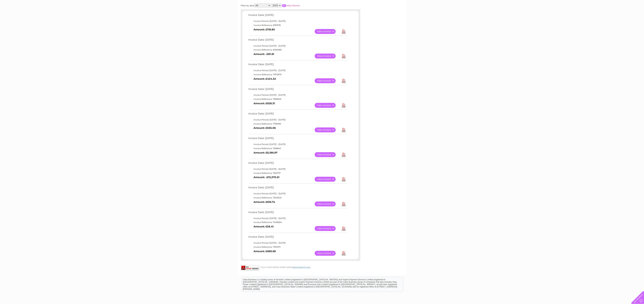 Image resolution: width=644 pixels, height=304 pixels. I want to click on a: Most Recent, so click(293, 5).